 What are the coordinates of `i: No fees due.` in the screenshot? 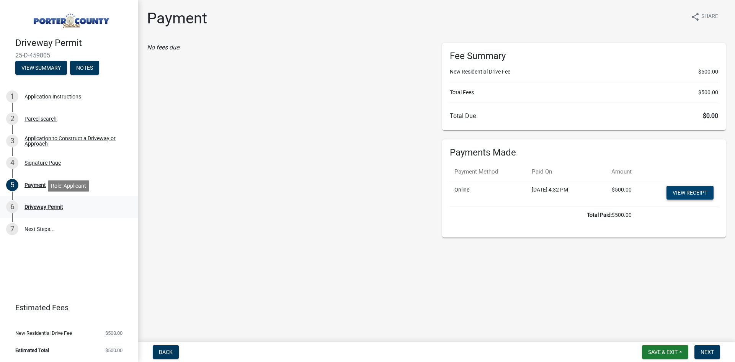 It's located at (164, 47).